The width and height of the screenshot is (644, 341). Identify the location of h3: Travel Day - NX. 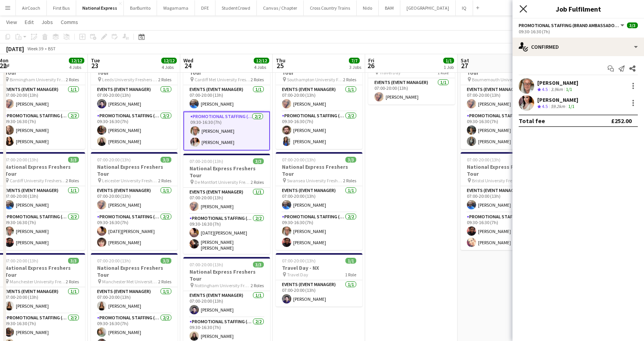
(319, 268).